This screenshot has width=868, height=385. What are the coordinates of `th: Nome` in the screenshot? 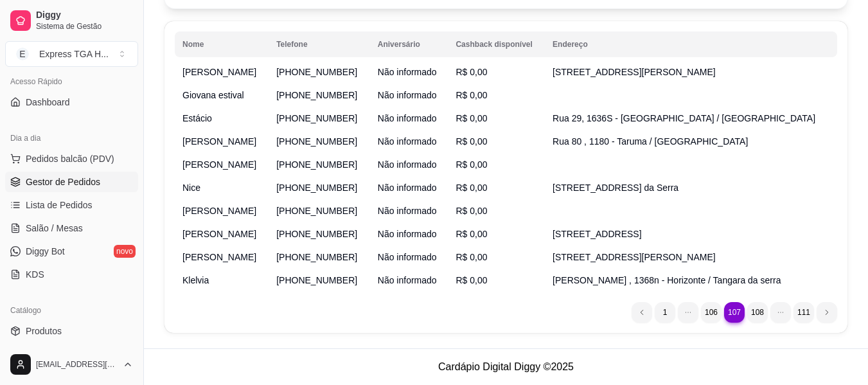 It's located at (222, 44).